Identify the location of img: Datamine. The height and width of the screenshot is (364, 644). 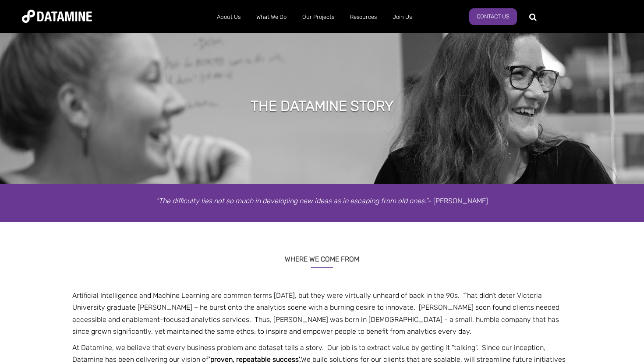
(57, 16).